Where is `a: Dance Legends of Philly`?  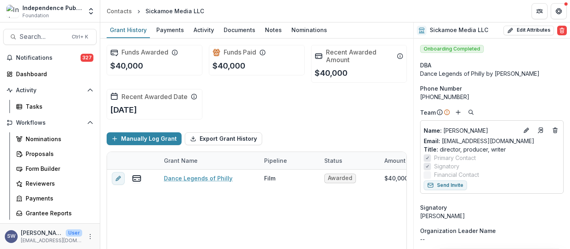 a: Dance Legends of Philly is located at coordinates (198, 178).